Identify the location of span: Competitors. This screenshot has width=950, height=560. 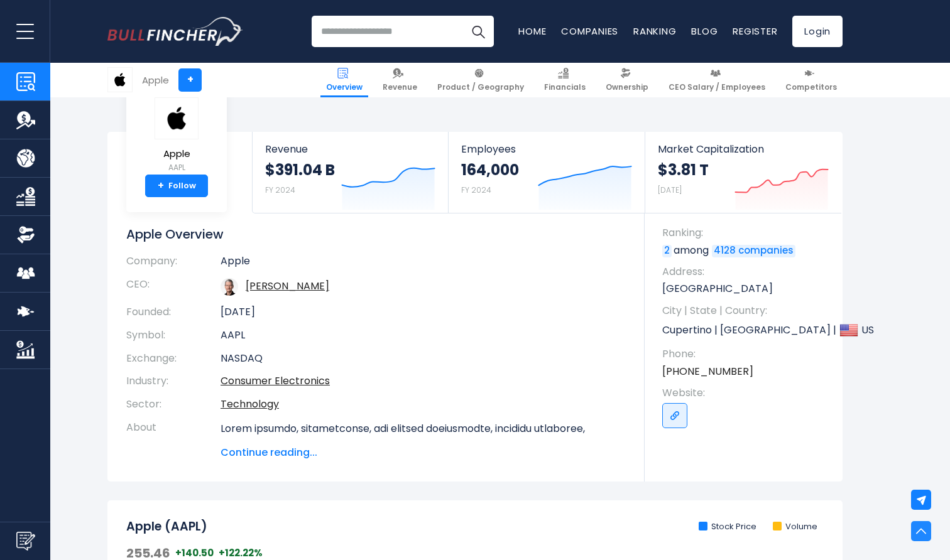
(811, 87).